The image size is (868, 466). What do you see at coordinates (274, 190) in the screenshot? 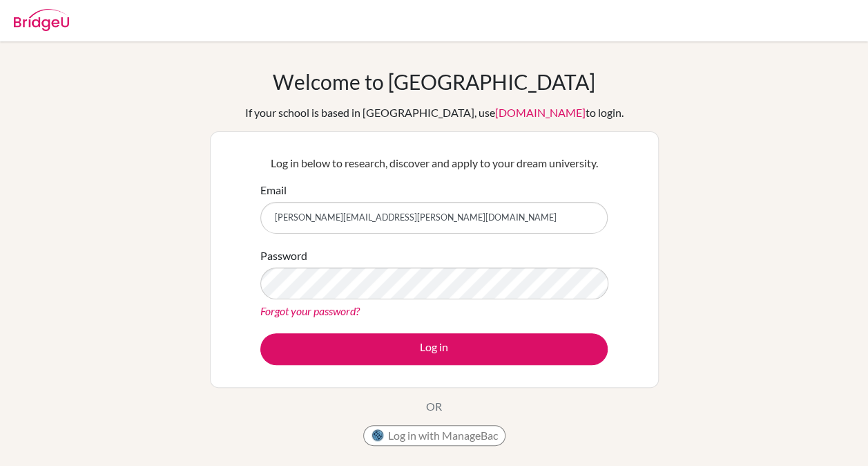
I see `label: Email` at bounding box center [274, 190].